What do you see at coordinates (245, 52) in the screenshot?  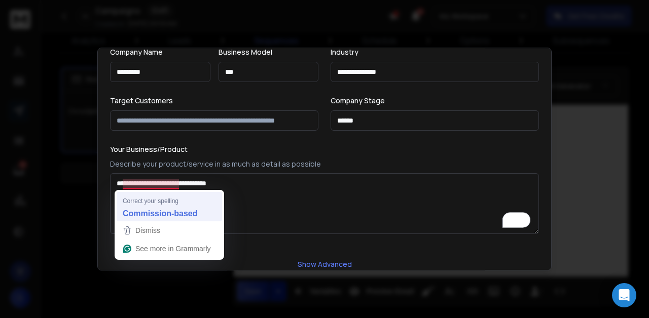 I see `label: Business Model` at bounding box center [245, 52].